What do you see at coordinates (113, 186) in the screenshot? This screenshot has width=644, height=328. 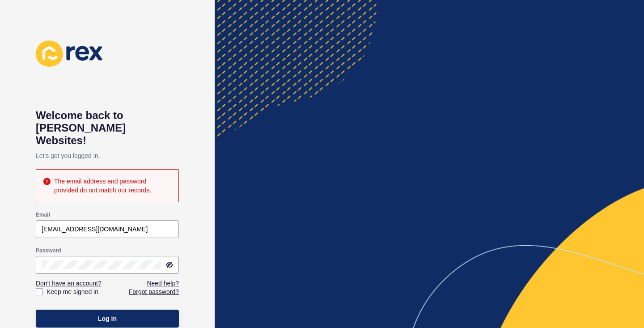 I see `div: The email address and password provided do not match our records.` at bounding box center [113, 186].